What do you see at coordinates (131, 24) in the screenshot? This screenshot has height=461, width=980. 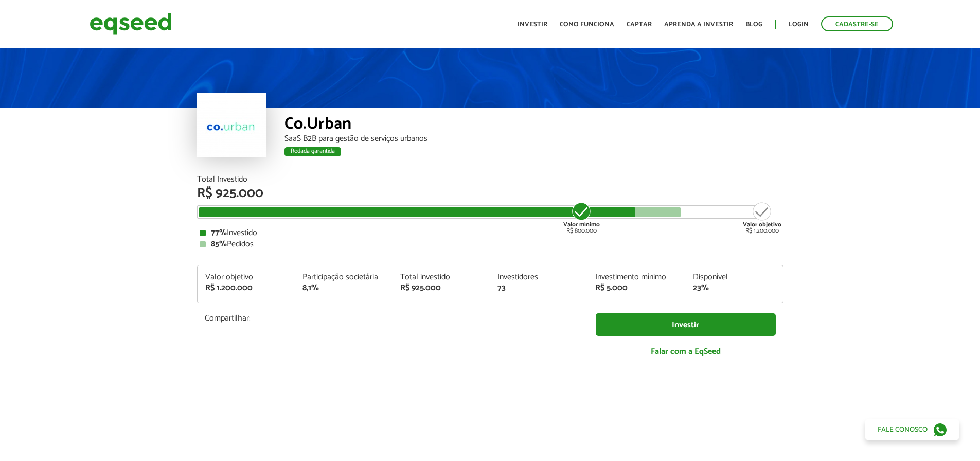 I see `img: EqSeed` at bounding box center [131, 24].